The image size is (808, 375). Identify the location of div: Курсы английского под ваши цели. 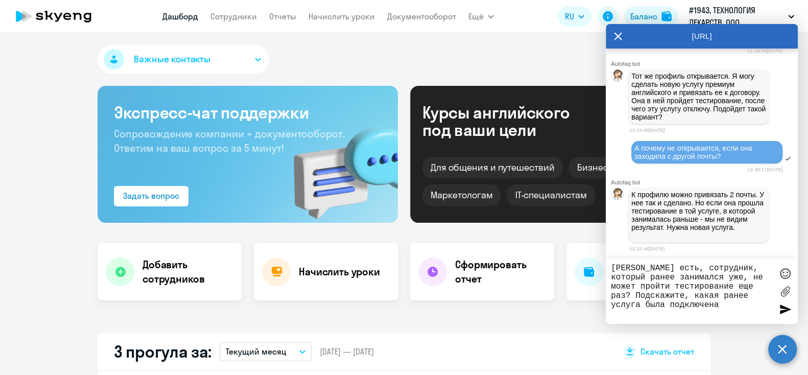
(510, 121).